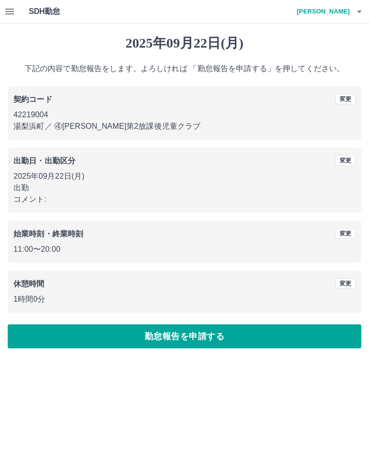 This screenshot has height=456, width=369. I want to click on p: 42219004, so click(185, 115).